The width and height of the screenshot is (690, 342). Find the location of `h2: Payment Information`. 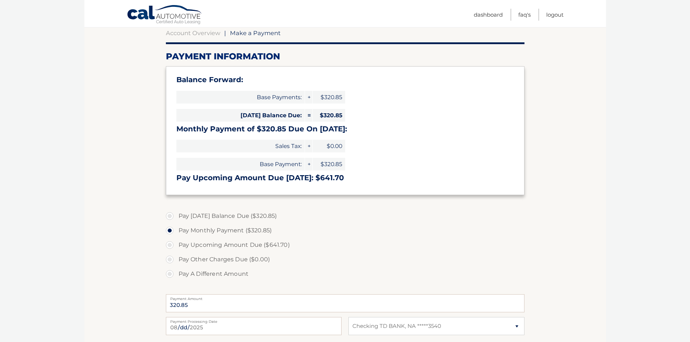

h2: Payment Information is located at coordinates (345, 57).